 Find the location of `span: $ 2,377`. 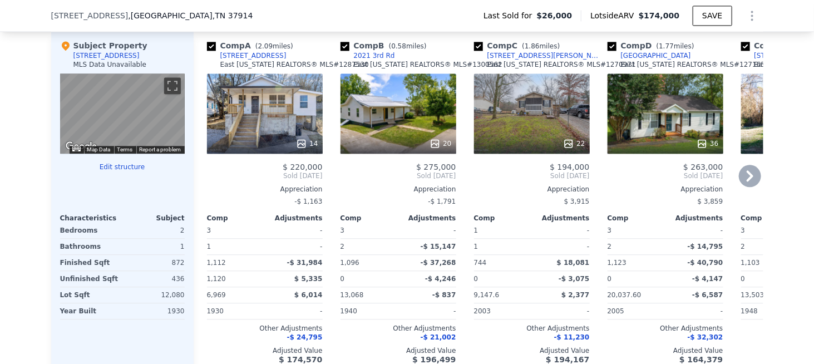

span: $ 2,377 is located at coordinates (576, 295).